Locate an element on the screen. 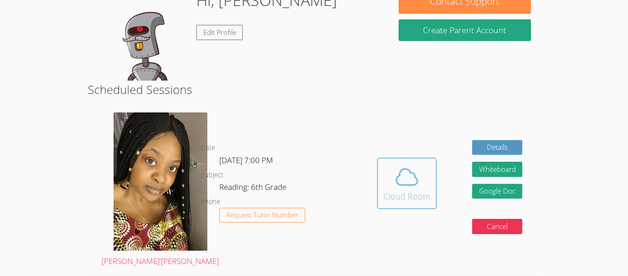 The width and height of the screenshot is (628, 276). dt: Date is located at coordinates (208, 148).